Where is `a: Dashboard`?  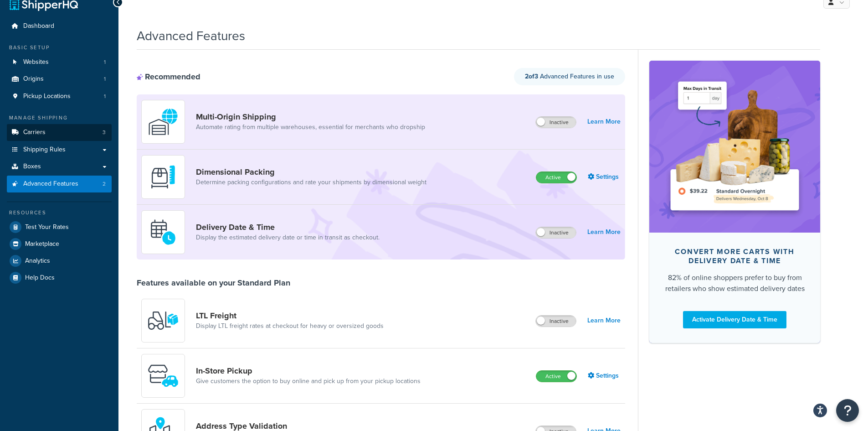
a: Dashboard is located at coordinates (59, 26).